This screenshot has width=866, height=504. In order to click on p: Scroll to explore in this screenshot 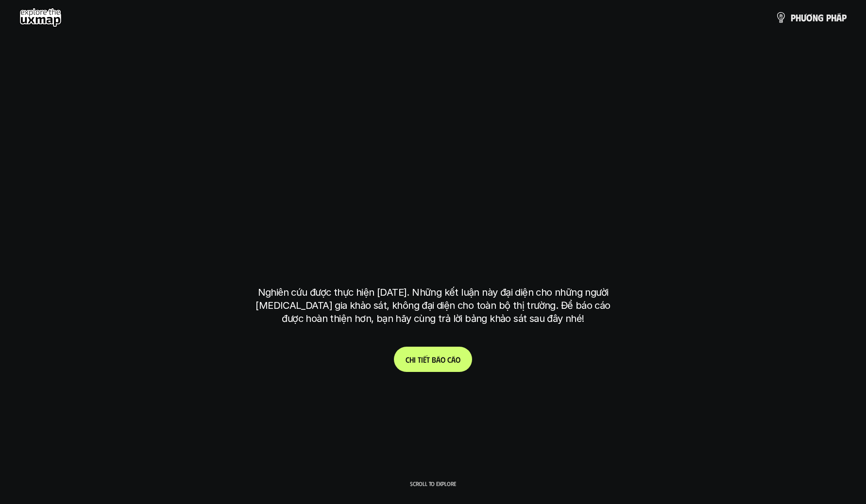, I will do `click(433, 483)`.